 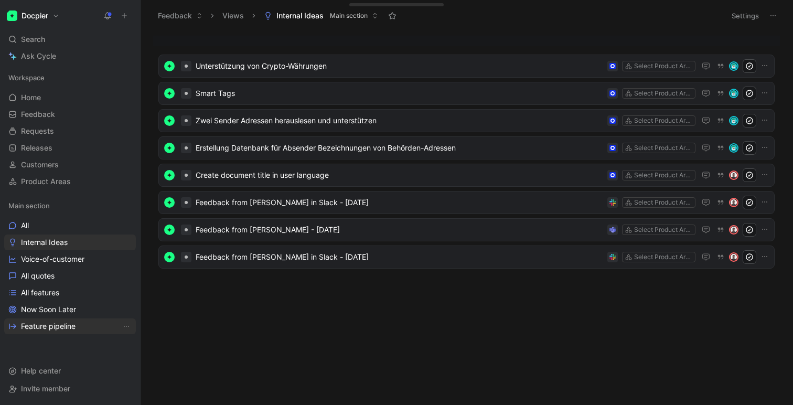 What do you see at coordinates (70, 242) in the screenshot?
I see `a: Internal Ideas` at bounding box center [70, 242].